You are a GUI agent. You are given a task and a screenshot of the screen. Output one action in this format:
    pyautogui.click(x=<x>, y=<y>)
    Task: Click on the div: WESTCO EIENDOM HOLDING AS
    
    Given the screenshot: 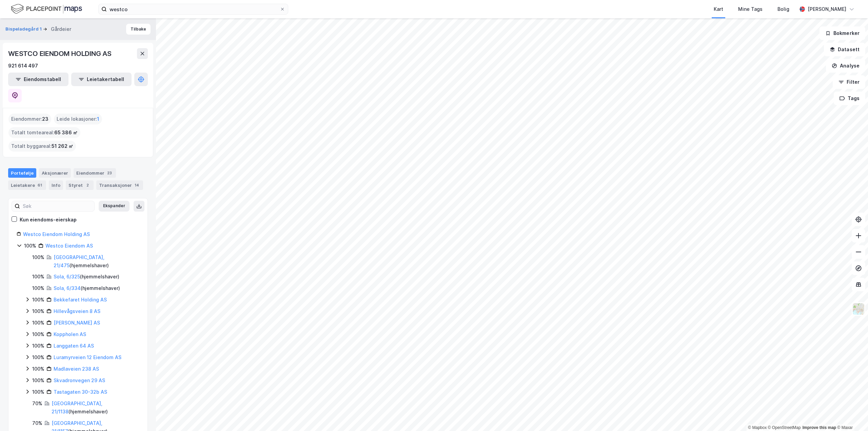 What is the action you would take?
    pyautogui.click(x=60, y=53)
    